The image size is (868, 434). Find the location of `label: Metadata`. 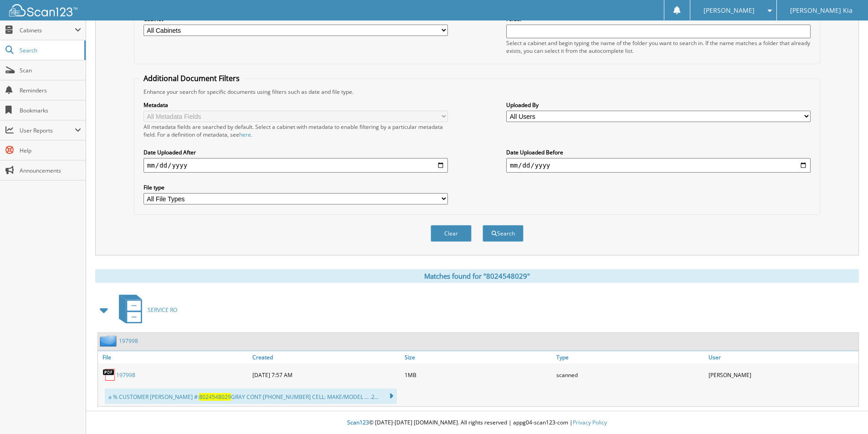

label: Metadata is located at coordinates (295, 105).